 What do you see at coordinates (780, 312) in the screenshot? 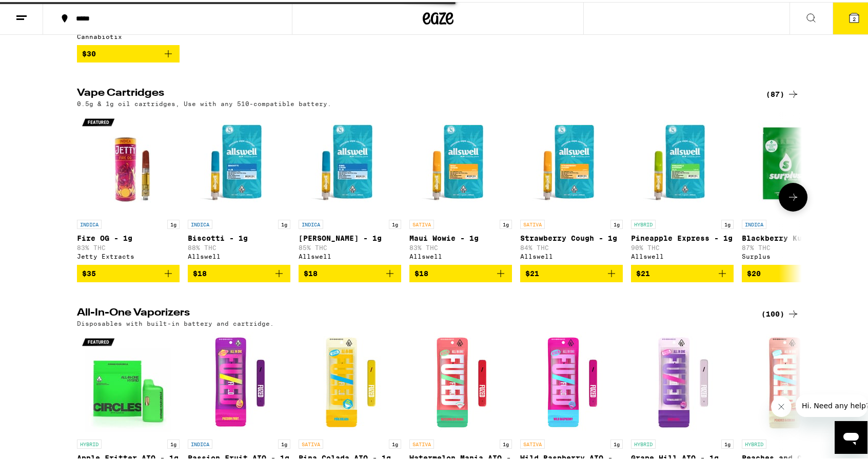
I see `div: (100)` at bounding box center [780, 312].